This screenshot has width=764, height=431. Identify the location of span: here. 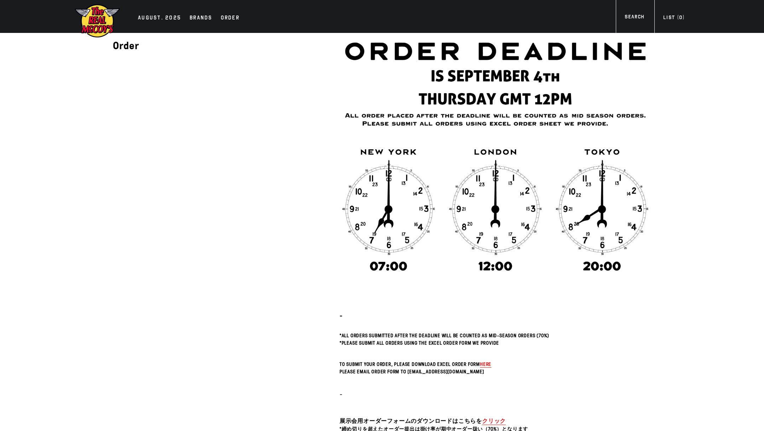
(486, 364).